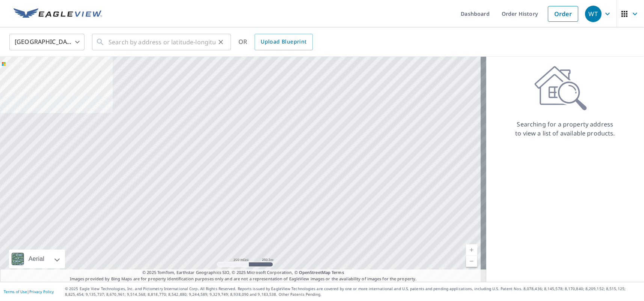  I want to click on a: Terms, so click(338, 272).